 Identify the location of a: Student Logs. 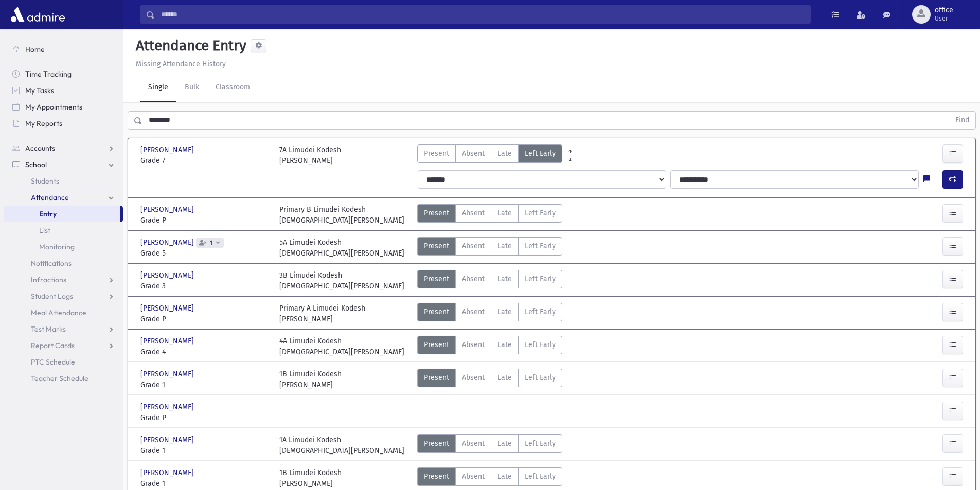
(63, 296).